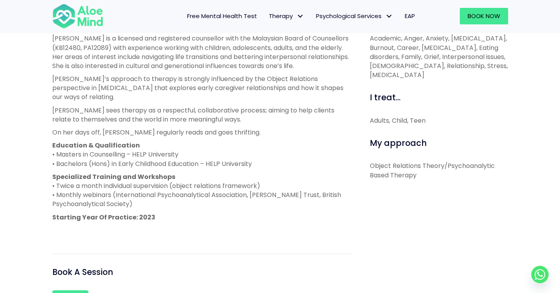 The width and height of the screenshot is (560, 293). Describe the element at coordinates (410, 16) in the screenshot. I see `span: EAP` at that location.